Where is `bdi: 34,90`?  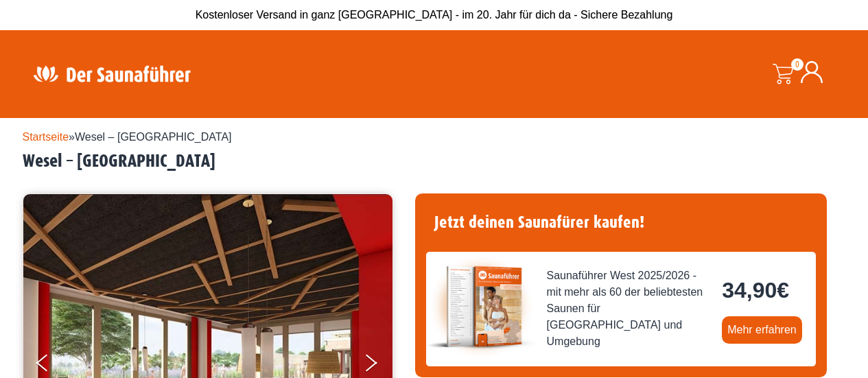
bdi: 34,90 is located at coordinates (756, 290).